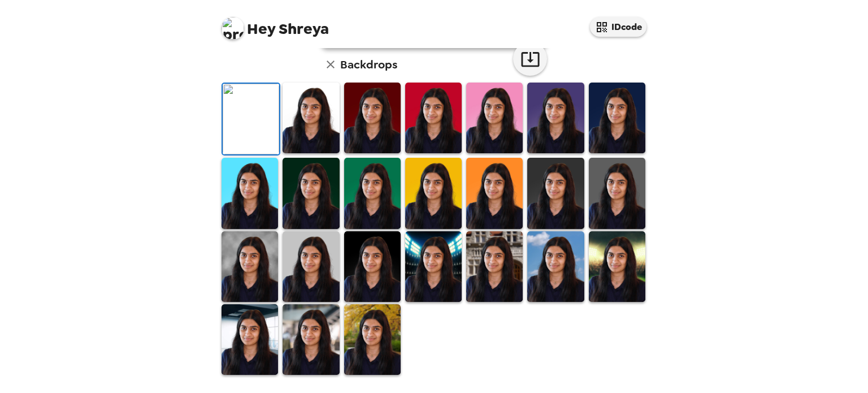 Image resolution: width=868 pixels, height=393 pixels. I want to click on span: Shreya, so click(275, 24).